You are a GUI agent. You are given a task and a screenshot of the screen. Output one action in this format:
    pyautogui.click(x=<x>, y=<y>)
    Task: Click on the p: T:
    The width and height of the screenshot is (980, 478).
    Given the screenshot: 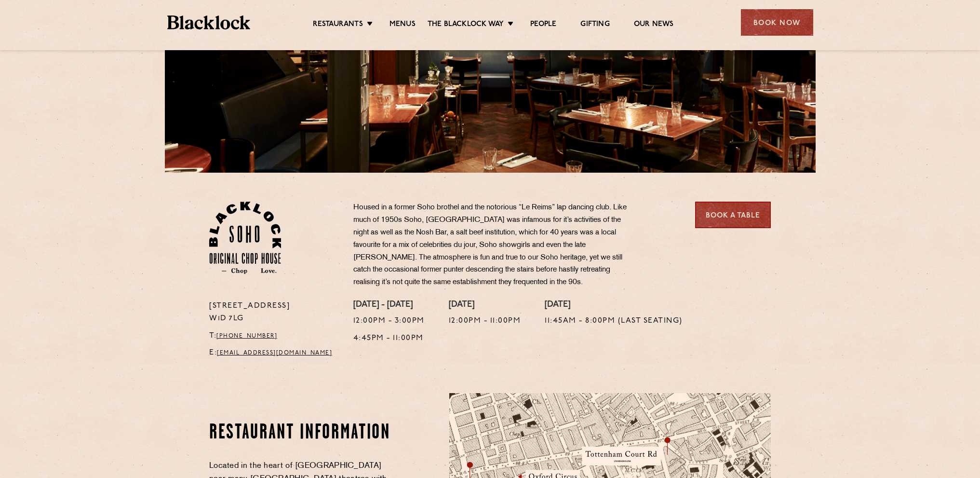 What is the action you would take?
    pyautogui.click(x=274, y=336)
    